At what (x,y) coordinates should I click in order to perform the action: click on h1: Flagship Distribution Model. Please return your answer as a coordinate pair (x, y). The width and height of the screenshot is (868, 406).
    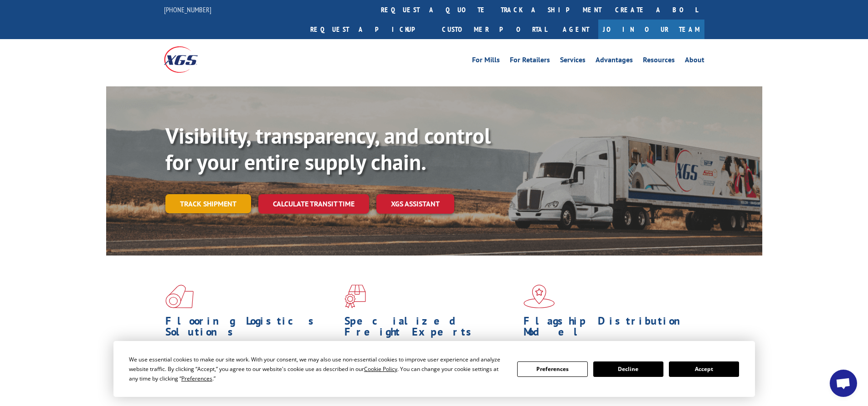
    Looking at the image, I should click on (609, 329).